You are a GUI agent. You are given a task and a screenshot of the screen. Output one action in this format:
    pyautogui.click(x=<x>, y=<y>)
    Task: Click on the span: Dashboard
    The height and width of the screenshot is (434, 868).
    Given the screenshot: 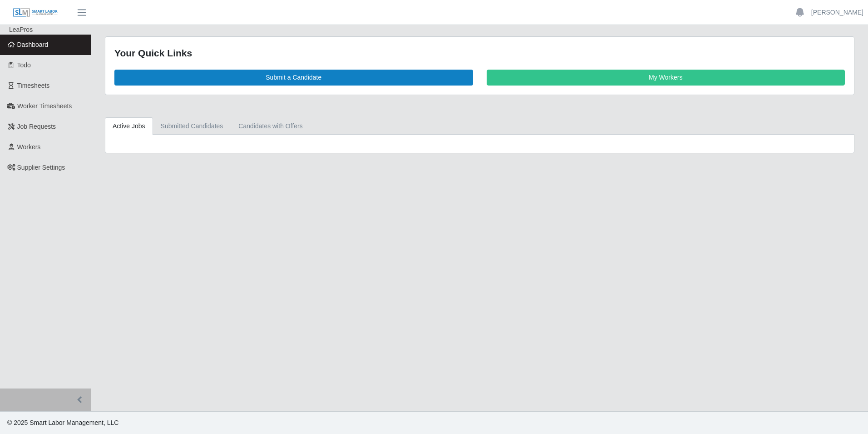 What is the action you would take?
    pyautogui.click(x=33, y=44)
    